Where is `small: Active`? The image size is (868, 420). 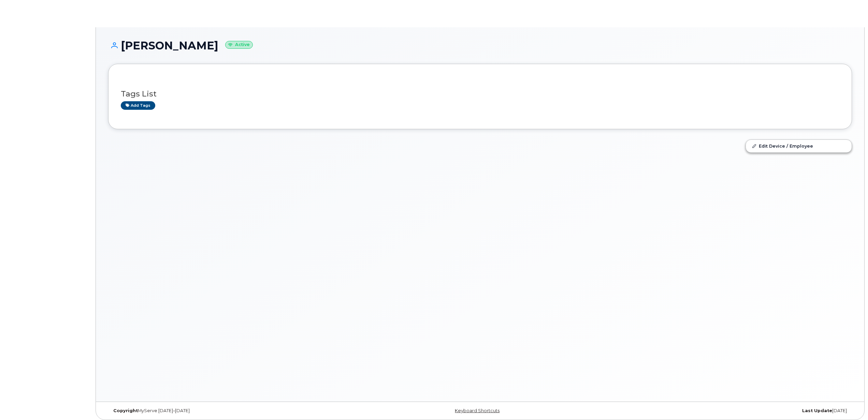 small: Active is located at coordinates (239, 45).